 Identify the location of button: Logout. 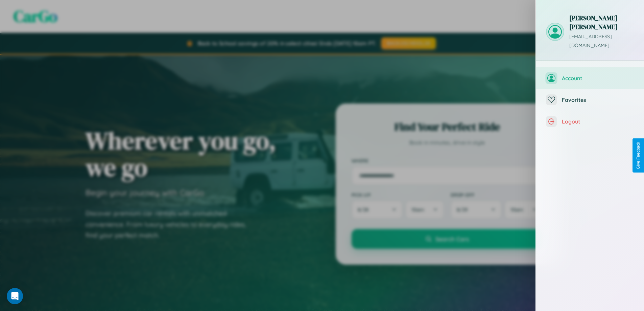
(590, 122).